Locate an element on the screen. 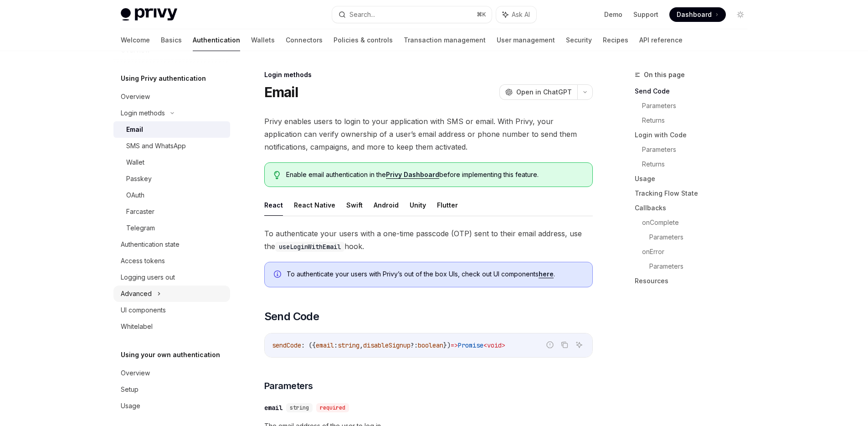 This screenshot has width=868, height=426. button: React is located at coordinates (273, 205).